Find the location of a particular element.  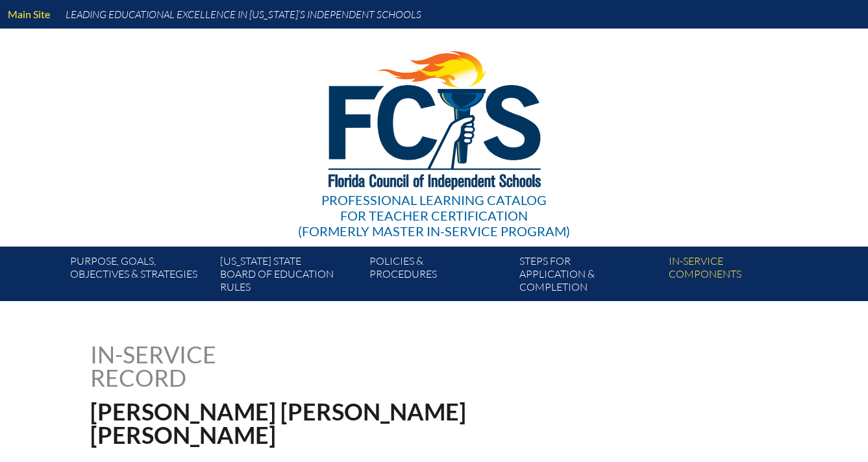

a: Main Site is located at coordinates (29, 14).